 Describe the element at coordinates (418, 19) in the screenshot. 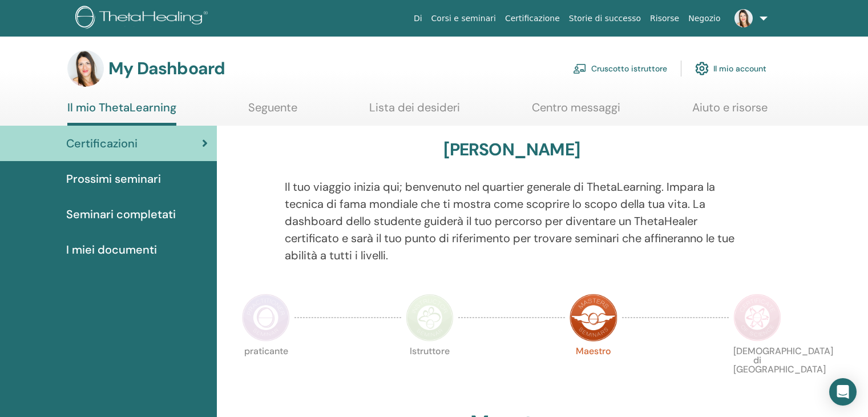

I see `a: Di` at that location.